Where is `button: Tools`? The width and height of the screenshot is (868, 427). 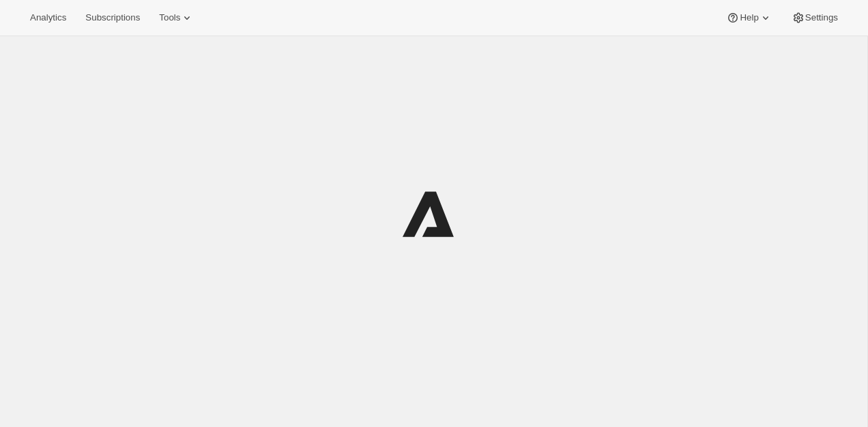 button: Tools is located at coordinates (176, 18).